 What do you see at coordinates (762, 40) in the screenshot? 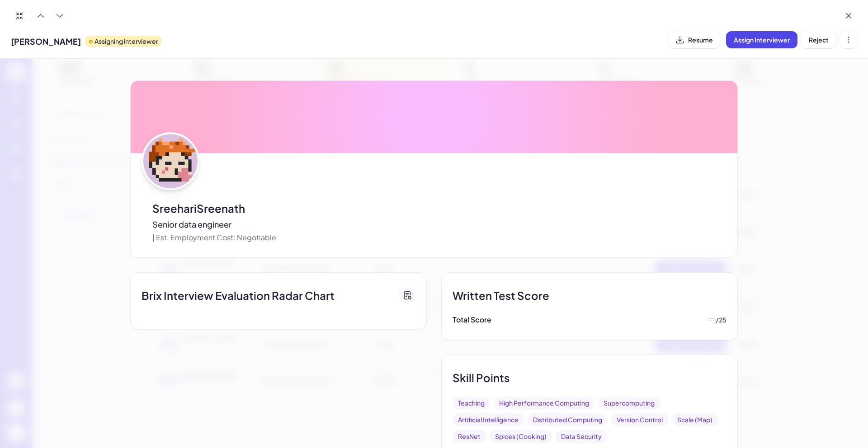
I see `button: Assign Interviewer` at bounding box center [762, 40].